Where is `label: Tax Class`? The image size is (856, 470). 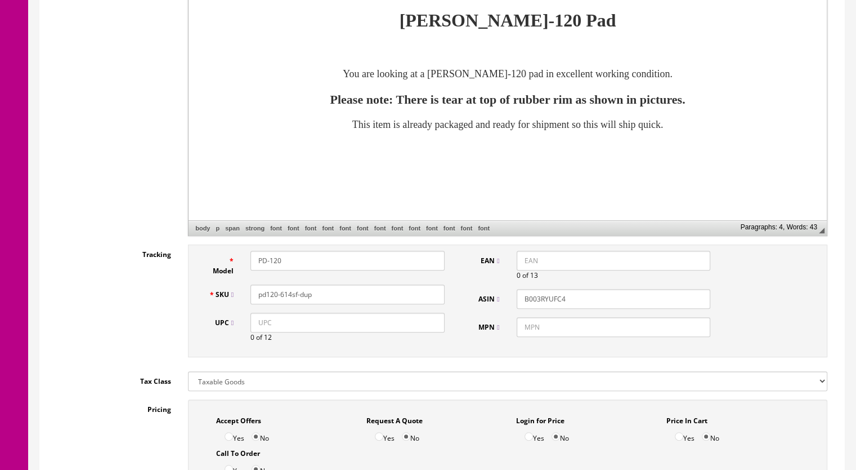 label: Tax Class is located at coordinates (114, 378).